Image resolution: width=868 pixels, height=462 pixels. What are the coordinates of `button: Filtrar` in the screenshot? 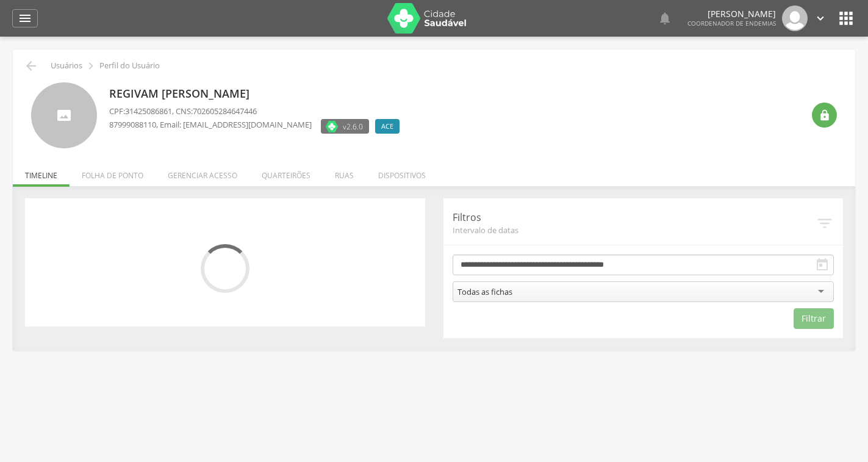 It's located at (813, 318).